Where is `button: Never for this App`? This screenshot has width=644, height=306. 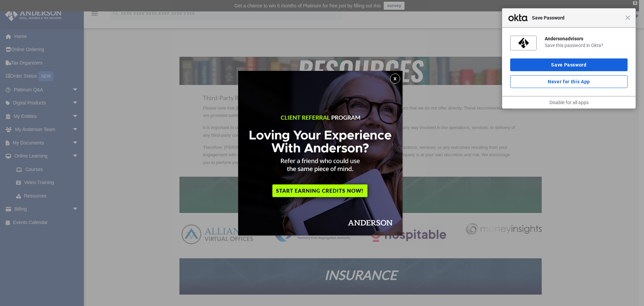
button: Never for this App is located at coordinates (569, 81).